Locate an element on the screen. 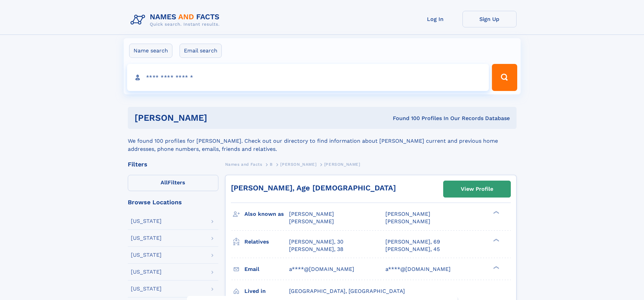  div: Browse Locations is located at coordinates (173, 202).